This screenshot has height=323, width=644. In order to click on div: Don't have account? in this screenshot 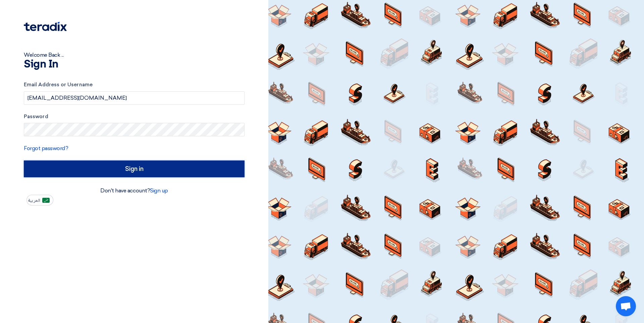, I will do `click(134, 191)`.